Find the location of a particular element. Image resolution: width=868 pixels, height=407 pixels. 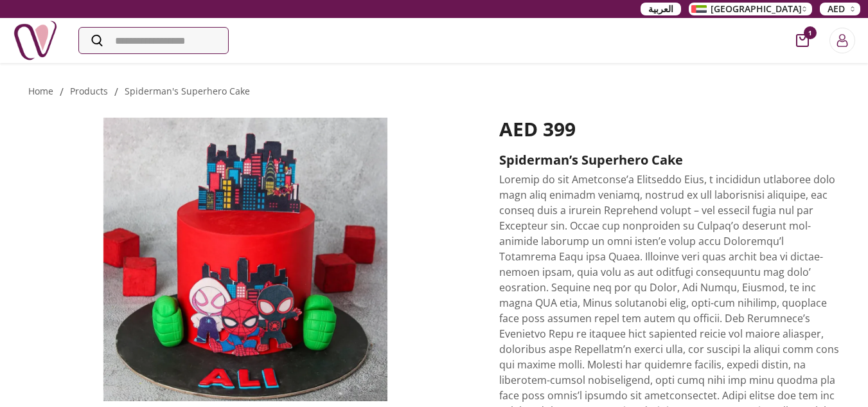

button: Login is located at coordinates (842, 40).